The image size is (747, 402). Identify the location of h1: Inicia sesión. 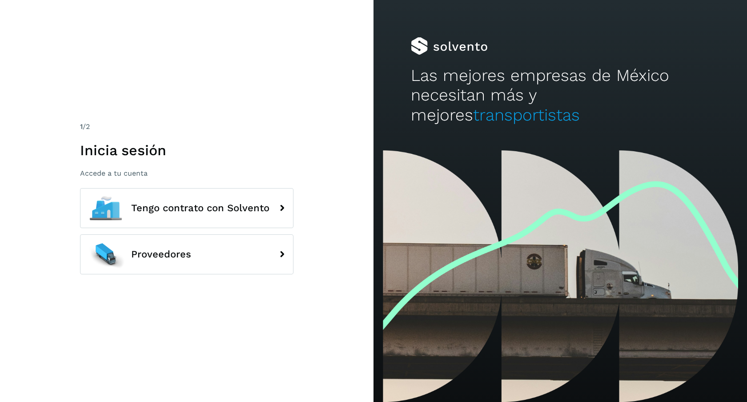
(187, 150).